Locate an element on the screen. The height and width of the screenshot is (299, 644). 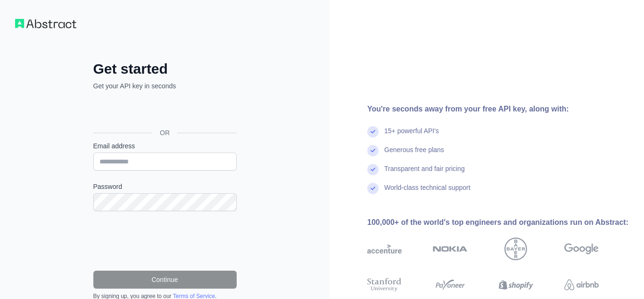
div: World-class technical support is located at coordinates (427, 192).